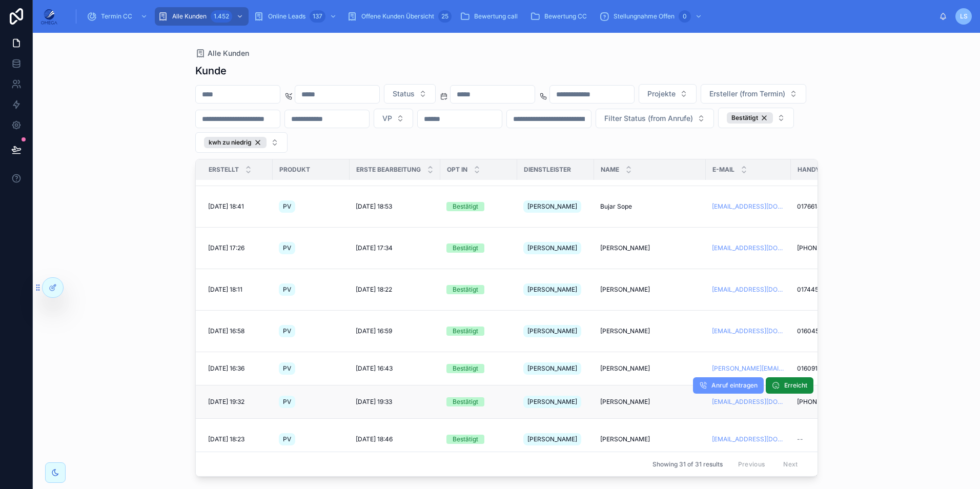 This screenshot has height=489, width=980. I want to click on span: Alle Kunden, so click(189, 16).